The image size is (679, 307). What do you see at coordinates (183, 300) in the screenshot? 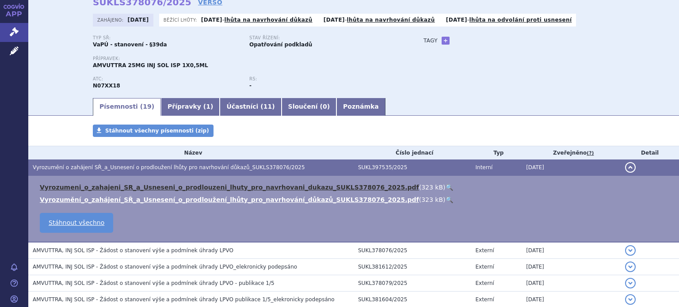
I see `span: AMVUTTRA, INJ SOL ISP - Žádost o stanovení výše a podmínek úhrady LPVO publikace 1/5_elekronicky ...` at bounding box center [183, 300].